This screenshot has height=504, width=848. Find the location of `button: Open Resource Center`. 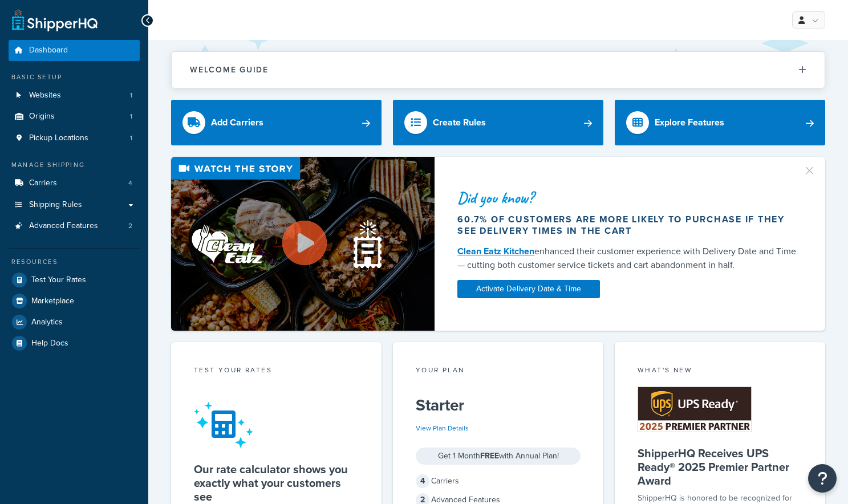

button: Open Resource Center is located at coordinates (822, 478).